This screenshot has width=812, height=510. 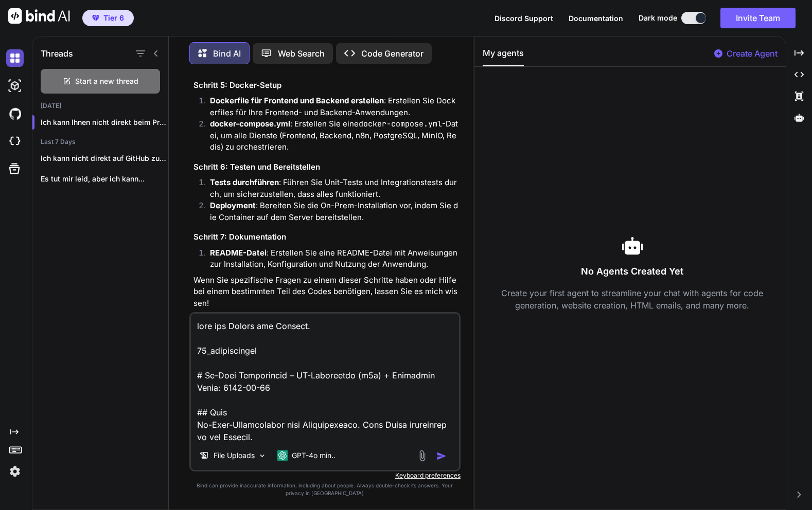 I want to click on p: Ich kann Ihnen nicht direkt beim Programmieren..., so click(x=104, y=122).